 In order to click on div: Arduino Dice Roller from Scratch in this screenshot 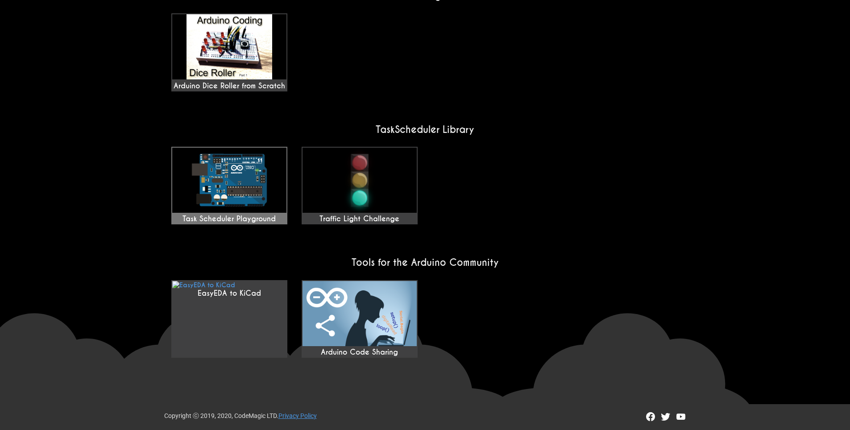, I will do `click(229, 52)`.